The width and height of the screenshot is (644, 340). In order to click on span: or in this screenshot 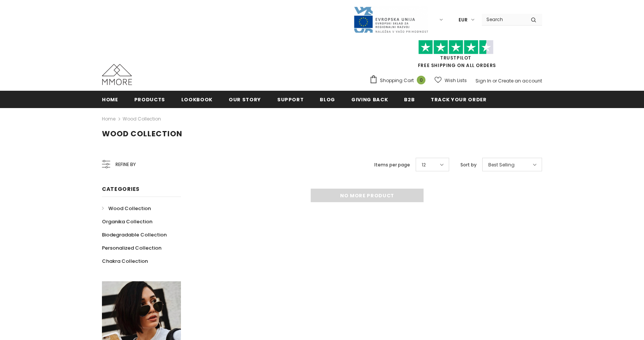, I will do `click(494, 80)`.